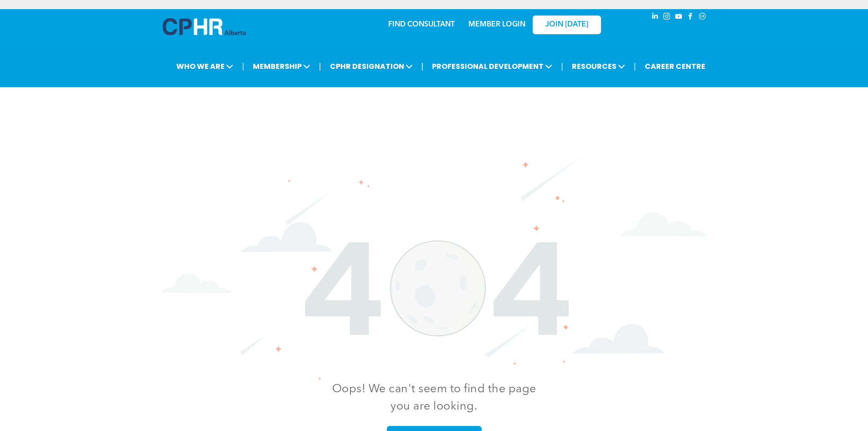  What do you see at coordinates (655, 17) in the screenshot?
I see `a: linkedin` at bounding box center [655, 17].